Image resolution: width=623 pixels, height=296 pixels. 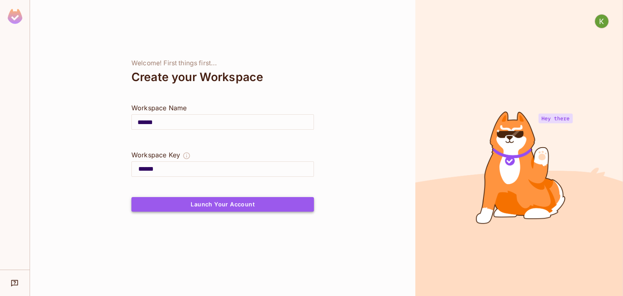 I want to click on div: Create your Workspace, so click(x=223, y=77).